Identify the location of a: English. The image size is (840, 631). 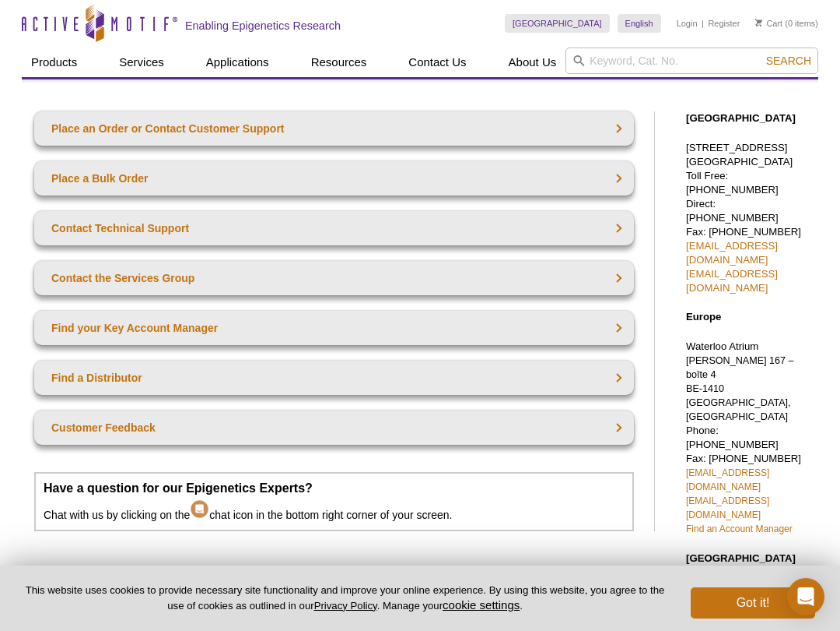
(640, 24).